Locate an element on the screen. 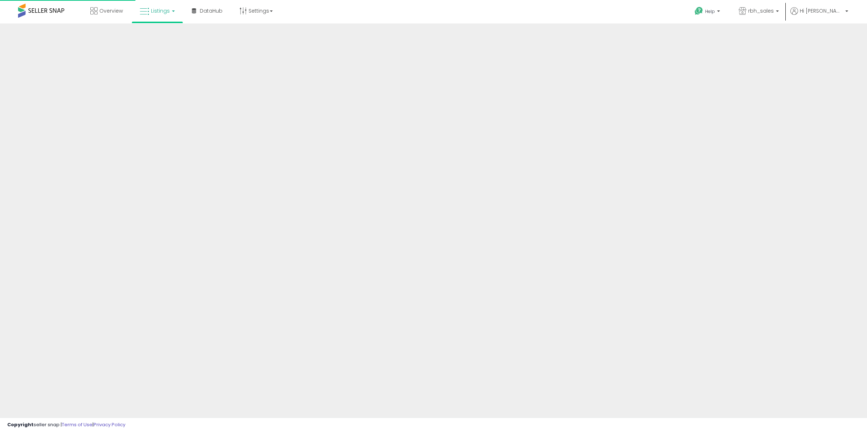 This screenshot has height=432, width=867. span: Listings is located at coordinates (160, 11).